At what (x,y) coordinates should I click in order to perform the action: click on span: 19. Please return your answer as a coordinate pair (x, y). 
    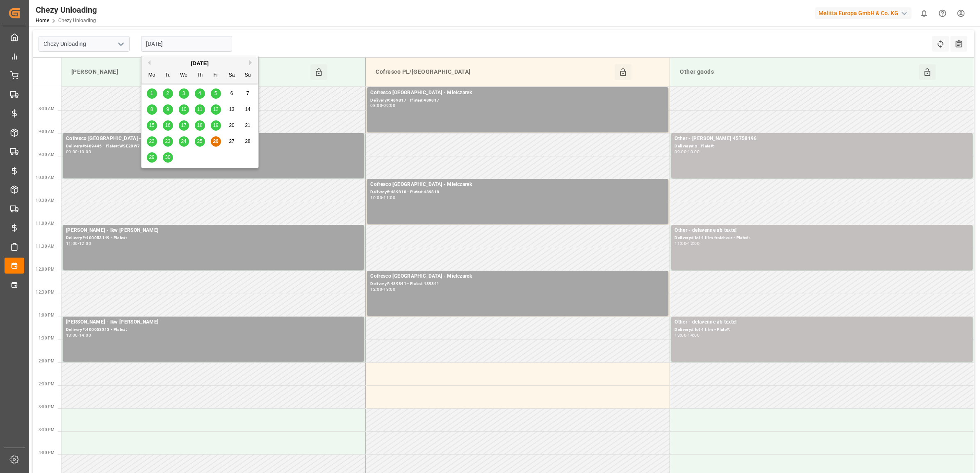
    Looking at the image, I should click on (215, 125).